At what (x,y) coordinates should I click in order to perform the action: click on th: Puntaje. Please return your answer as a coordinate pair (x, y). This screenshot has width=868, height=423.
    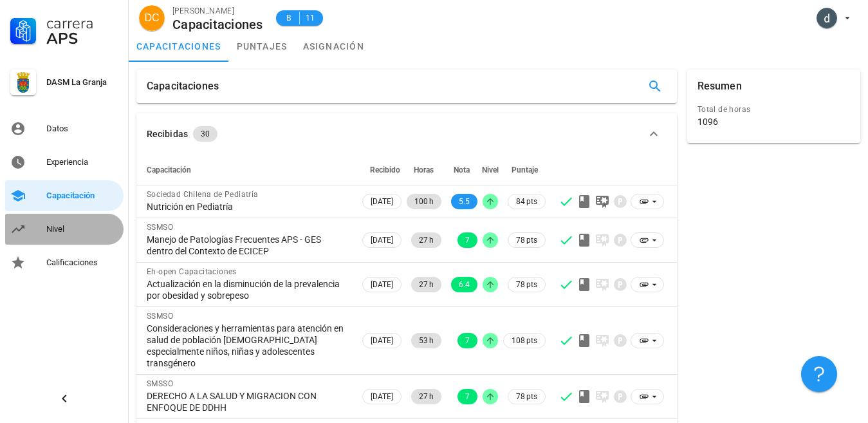
    Looking at the image, I should click on (524, 170).